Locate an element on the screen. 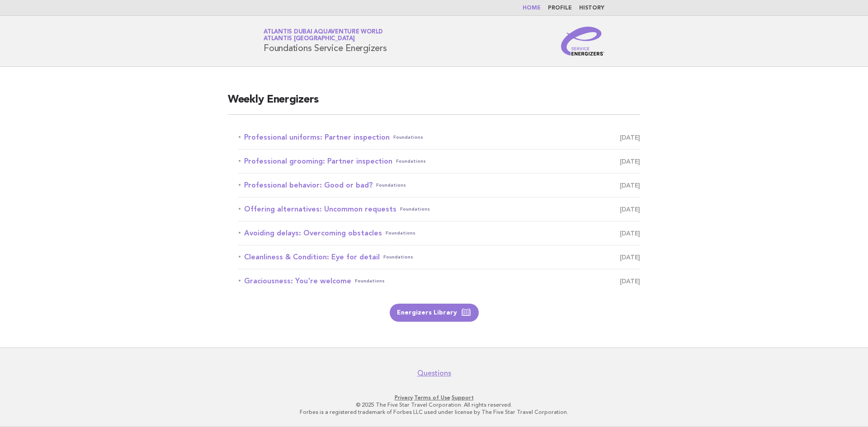  p: Forbes is a registered trademark of Forbes LLC used under license by The Five Star Travel Corpora... is located at coordinates (434, 412).